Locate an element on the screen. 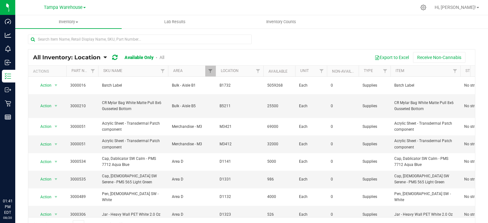  span: 3000489 is located at coordinates (82, 197).